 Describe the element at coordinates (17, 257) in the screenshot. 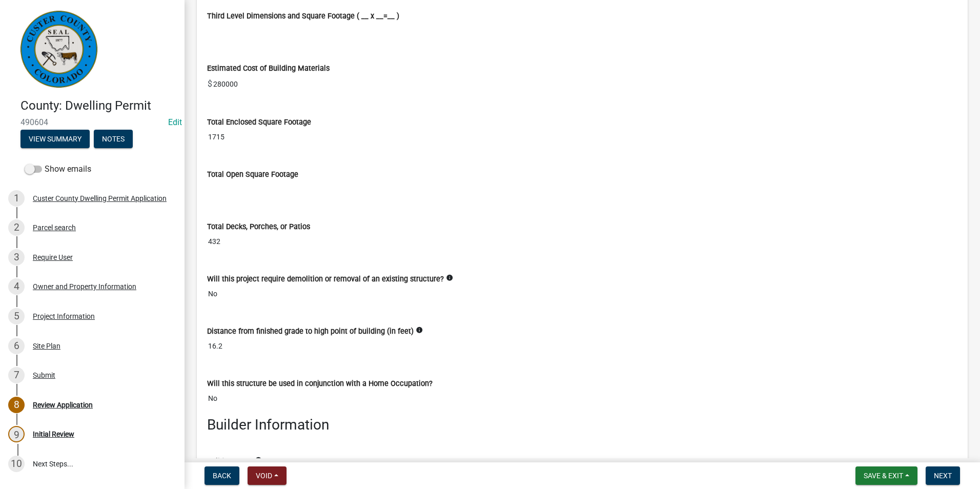

I see `div: 3` at that location.